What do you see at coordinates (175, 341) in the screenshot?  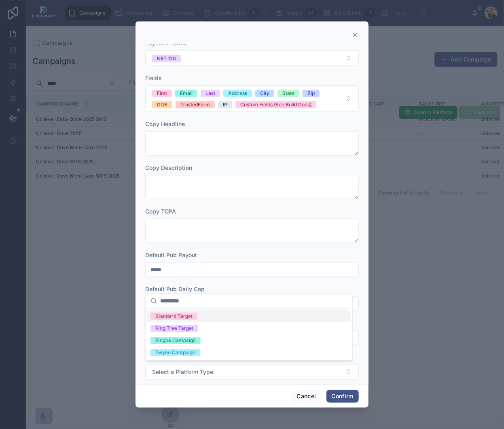 I see `div: Ringba Campaign` at bounding box center [175, 341].